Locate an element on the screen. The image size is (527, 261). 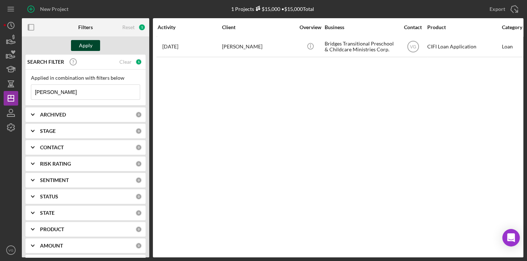
b: RISK RATING is located at coordinates (55, 164).